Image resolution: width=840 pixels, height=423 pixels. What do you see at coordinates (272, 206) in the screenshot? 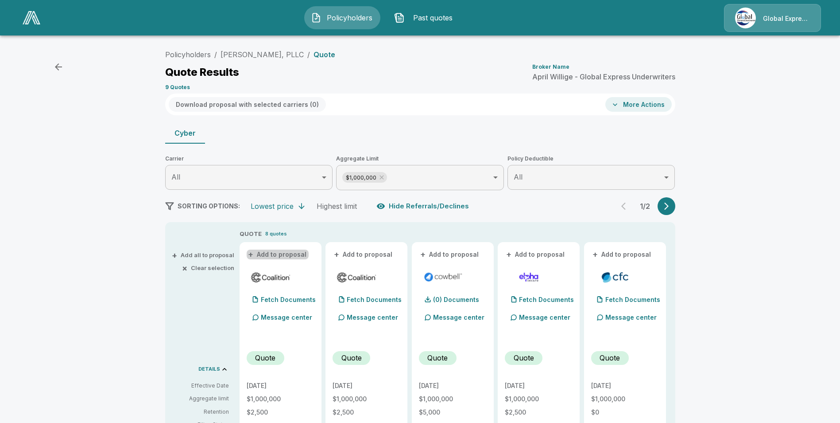
I see `div: Lowest price` at bounding box center [272, 206].